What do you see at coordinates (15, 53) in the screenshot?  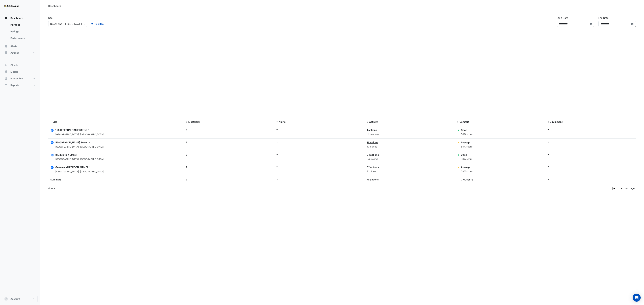 I see `span: Actions` at bounding box center [15, 53].